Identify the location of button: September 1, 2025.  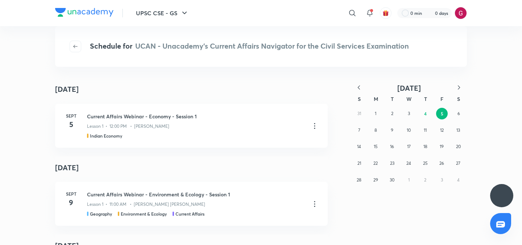
(375, 113).